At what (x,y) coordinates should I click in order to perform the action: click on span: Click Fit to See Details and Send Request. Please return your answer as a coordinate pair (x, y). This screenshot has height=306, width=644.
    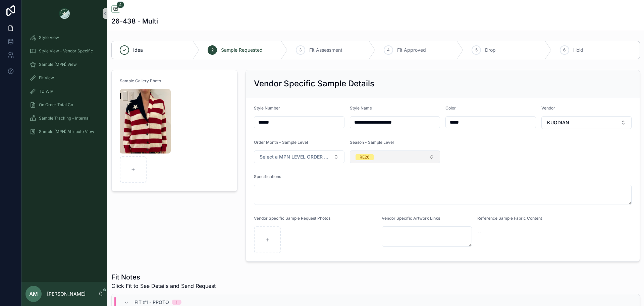
    Looking at the image, I should click on (164, 286).